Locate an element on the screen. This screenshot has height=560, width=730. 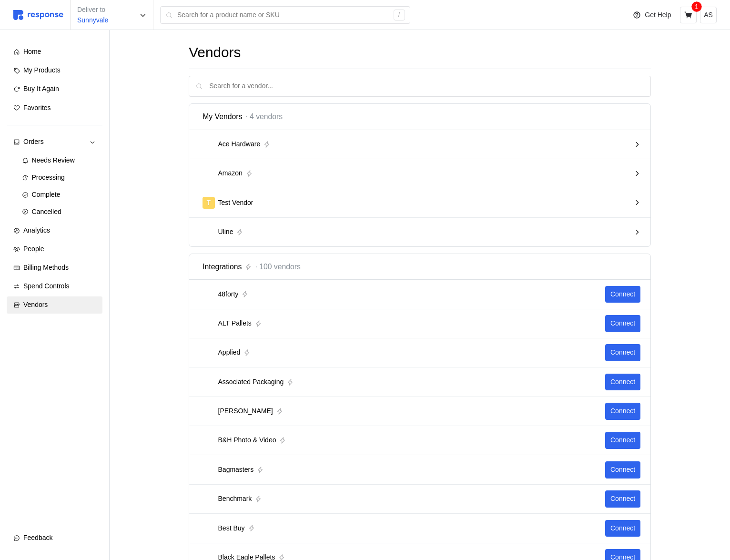
p: Associated Packaging is located at coordinates (251, 382).